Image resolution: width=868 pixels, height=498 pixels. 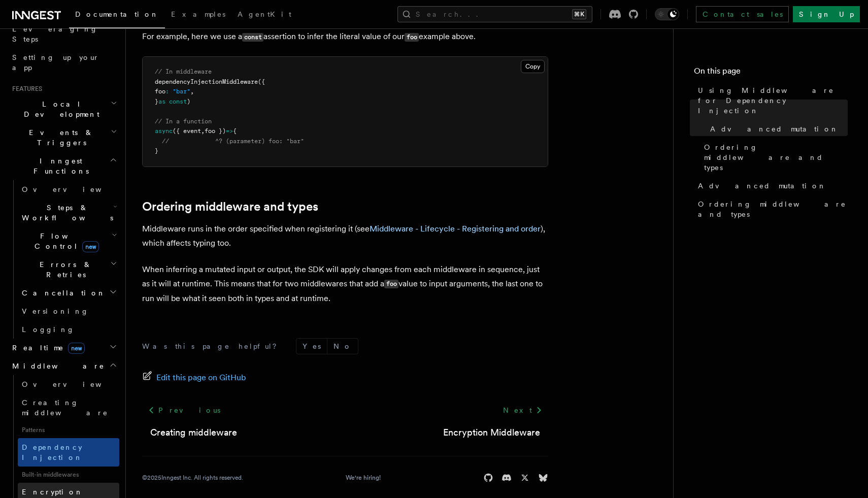 What do you see at coordinates (826, 14) in the screenshot?
I see `a: Sign Up` at bounding box center [826, 14].